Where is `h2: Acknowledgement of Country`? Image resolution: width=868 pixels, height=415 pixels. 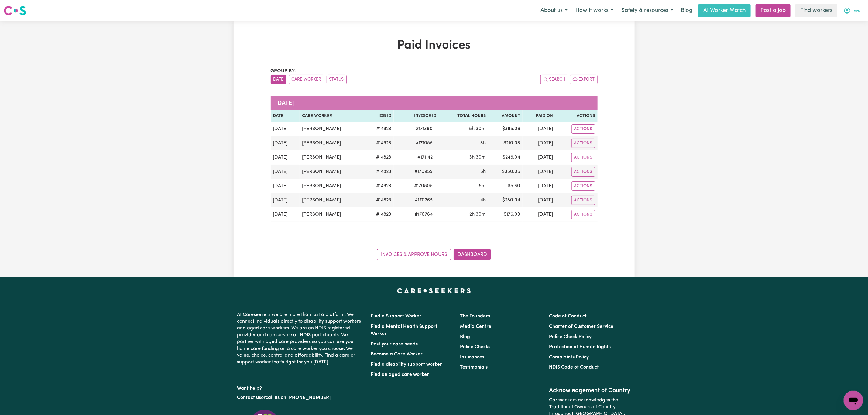
h2: Acknowledgement of Country is located at coordinates (590, 391).